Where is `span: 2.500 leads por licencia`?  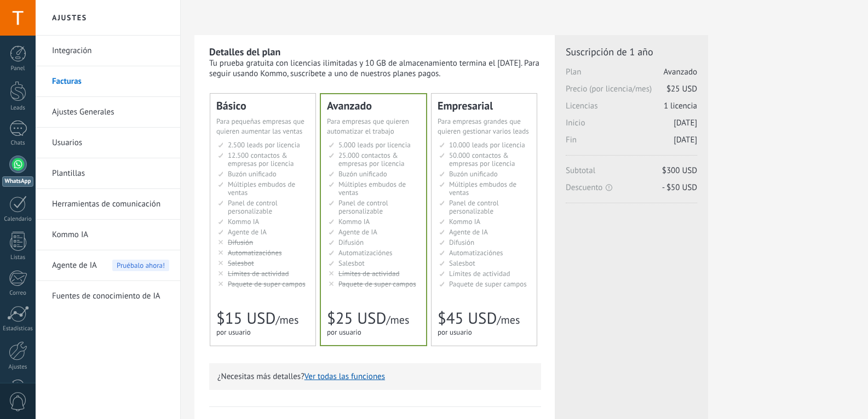
span: 2.500 leads por licencia is located at coordinates (264, 145).